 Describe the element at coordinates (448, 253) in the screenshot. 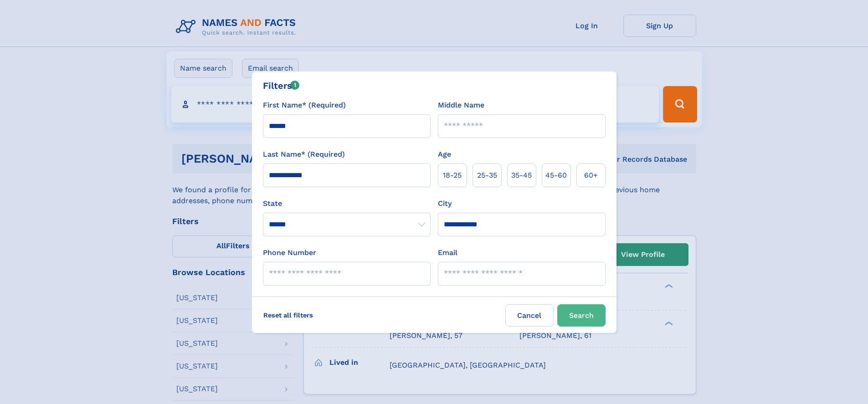

I see `label: Email` at that location.